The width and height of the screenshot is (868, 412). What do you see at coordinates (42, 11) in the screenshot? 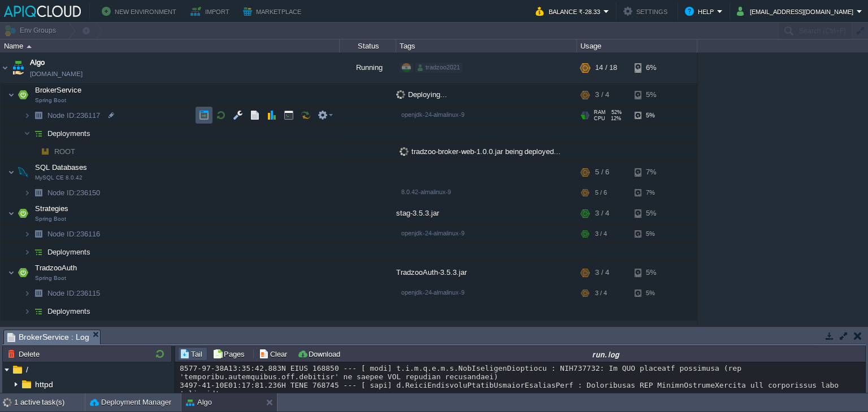
I see `img: APIQCloud` at bounding box center [42, 11].